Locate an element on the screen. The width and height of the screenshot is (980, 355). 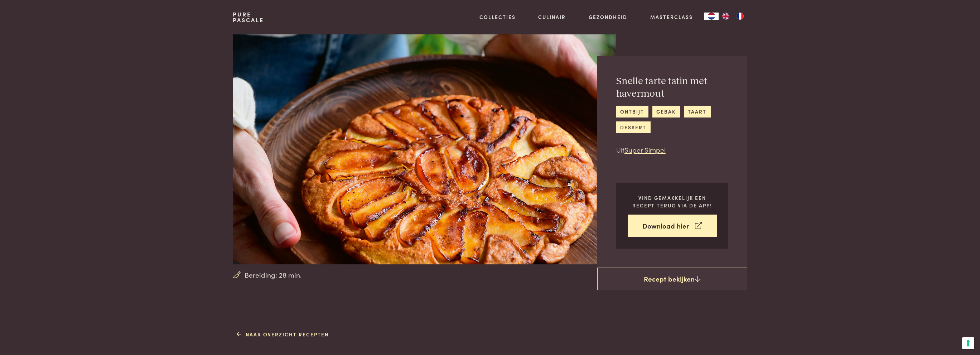
a: taart is located at coordinates (697, 111).